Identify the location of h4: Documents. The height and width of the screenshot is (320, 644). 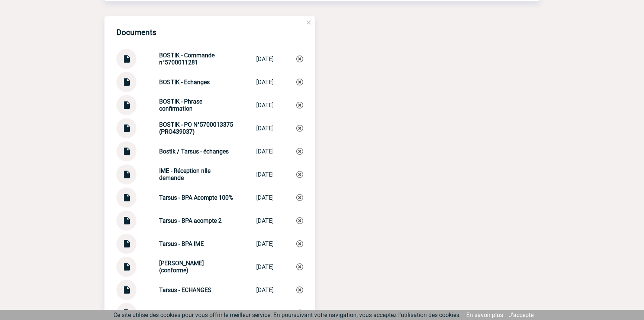
(136, 33).